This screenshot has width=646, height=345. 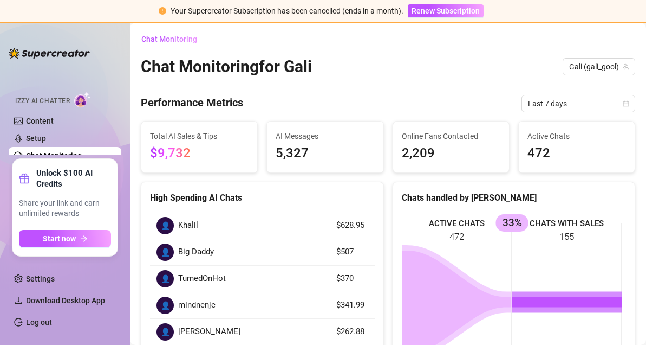 What do you see at coordinates (40, 121) in the screenshot?
I see `a: Content` at bounding box center [40, 121].